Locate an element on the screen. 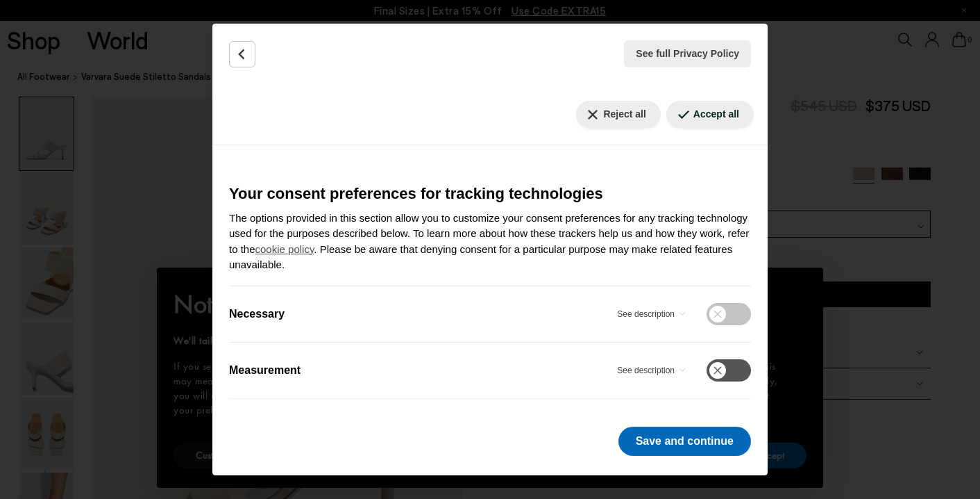 The height and width of the screenshot is (499, 980). button: Back is located at coordinates (242, 54).